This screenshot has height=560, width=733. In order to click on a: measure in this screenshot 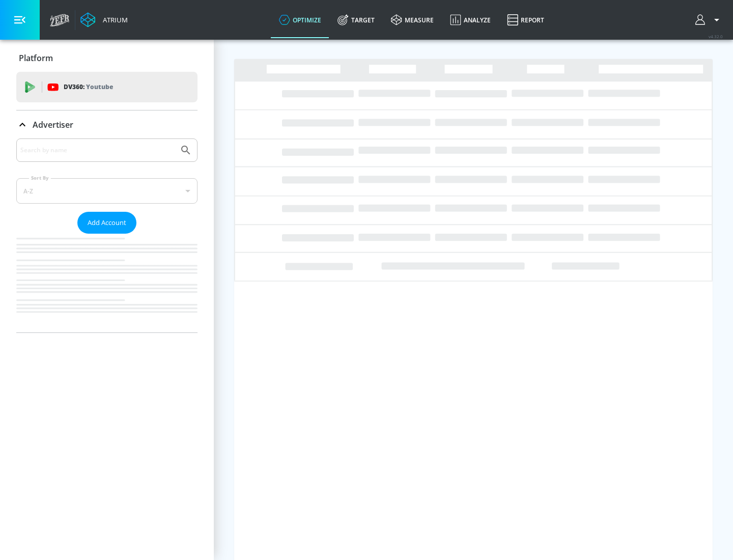, I will do `click(412, 20)`.